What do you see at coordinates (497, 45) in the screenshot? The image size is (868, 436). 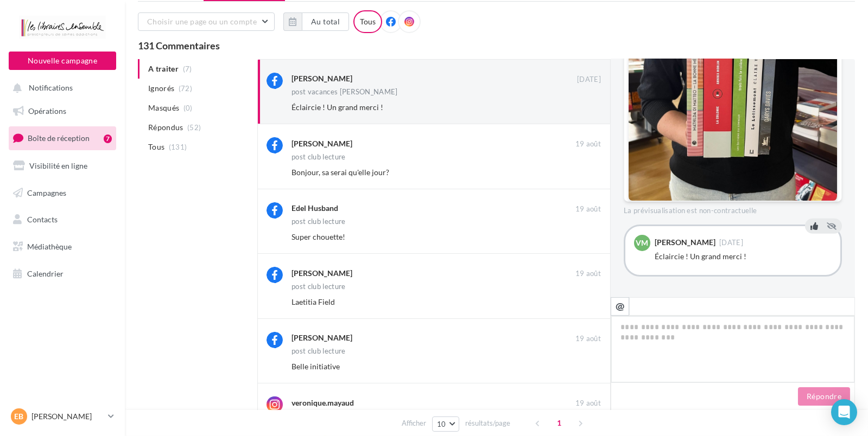 I see `div: 131 Commentaires` at bounding box center [497, 45].